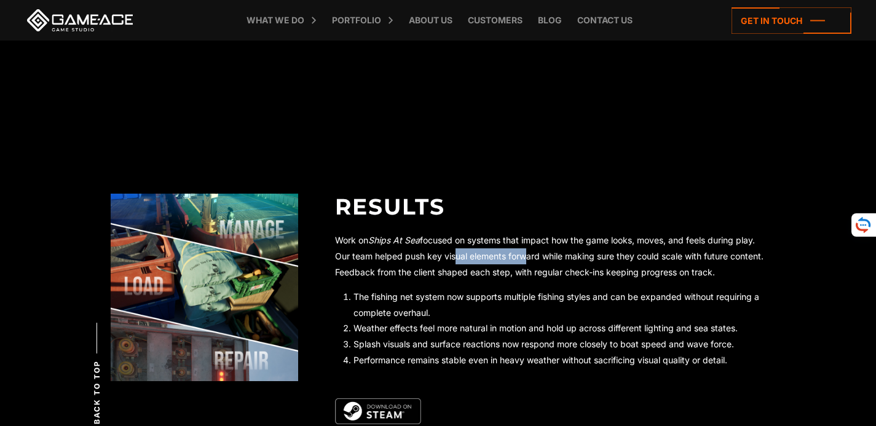 This screenshot has height=426, width=876. Describe the element at coordinates (378, 411) in the screenshot. I see `img: Steam` at that location.